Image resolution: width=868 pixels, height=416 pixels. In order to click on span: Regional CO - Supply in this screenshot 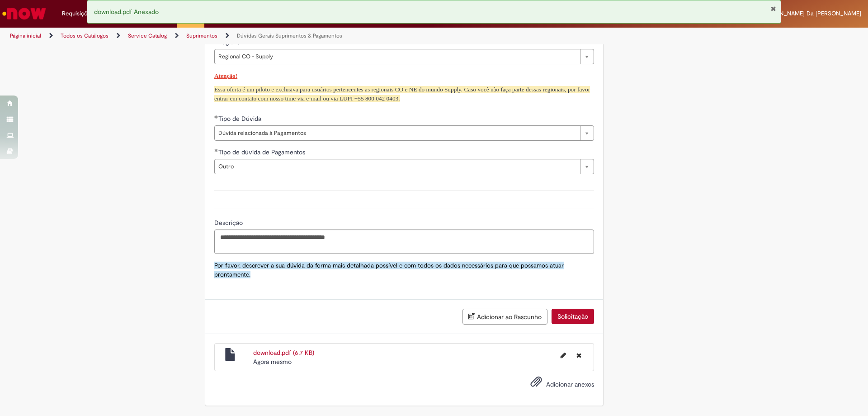, I will do `click(397, 57)`.